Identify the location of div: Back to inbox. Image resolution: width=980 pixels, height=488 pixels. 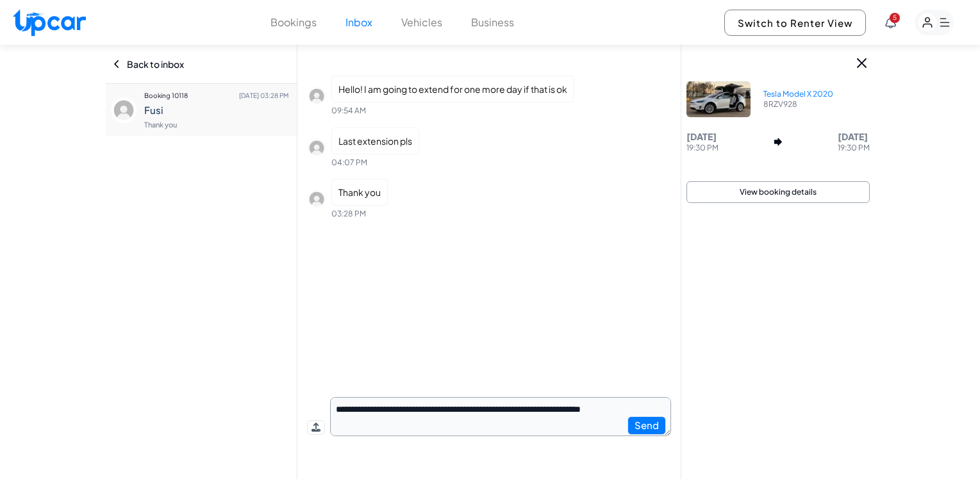
(202, 64).